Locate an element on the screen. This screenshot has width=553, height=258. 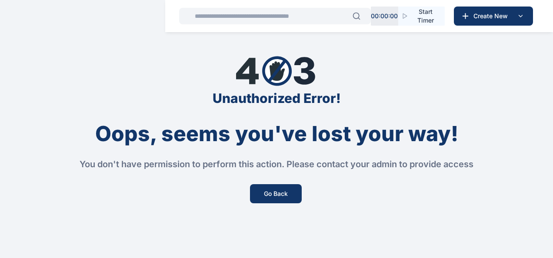
button: Create New is located at coordinates (494, 16).